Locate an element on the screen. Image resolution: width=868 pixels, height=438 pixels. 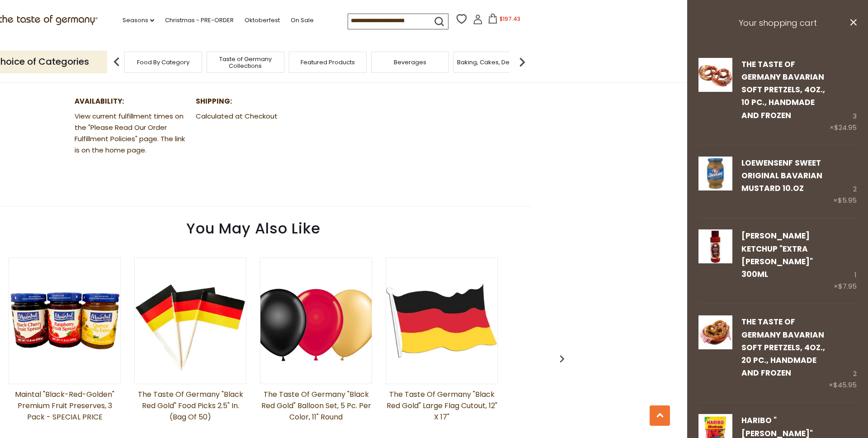
span: Featured Products is located at coordinates (328, 62).